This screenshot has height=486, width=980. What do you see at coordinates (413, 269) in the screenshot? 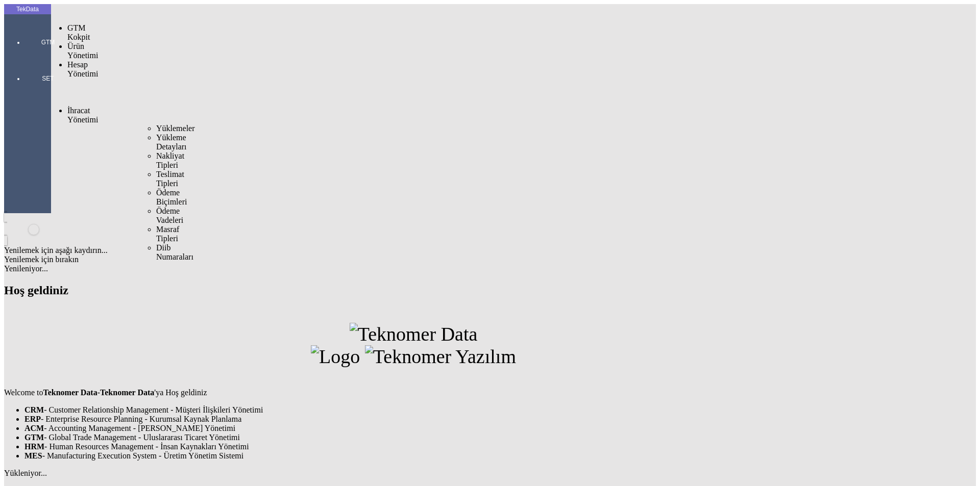
I see `div: Yenileniyor...` at bounding box center [413, 269].